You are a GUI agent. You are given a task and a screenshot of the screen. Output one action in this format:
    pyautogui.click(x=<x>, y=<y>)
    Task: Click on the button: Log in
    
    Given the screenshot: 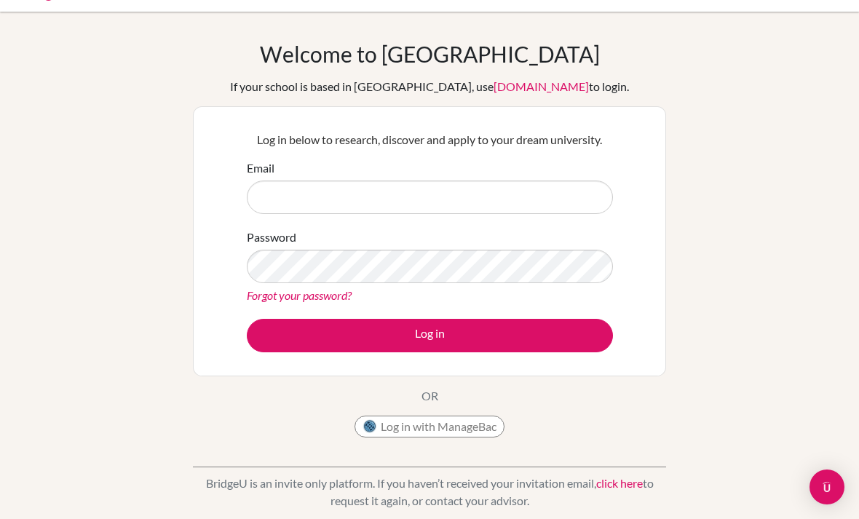 What is the action you would take?
    pyautogui.click(x=429, y=335)
    